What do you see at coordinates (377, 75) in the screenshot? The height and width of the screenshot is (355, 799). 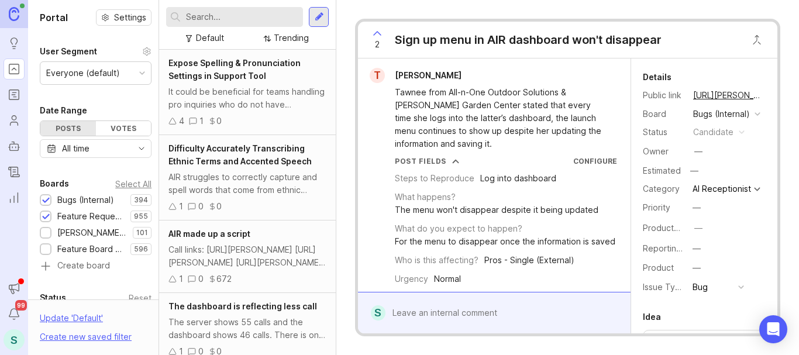 I see `div: T` at bounding box center [377, 75].